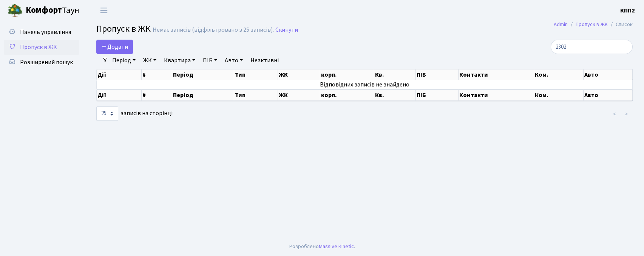  What do you see at coordinates (180, 60) in the screenshot?
I see `a: Квартира` at bounding box center [180, 60].